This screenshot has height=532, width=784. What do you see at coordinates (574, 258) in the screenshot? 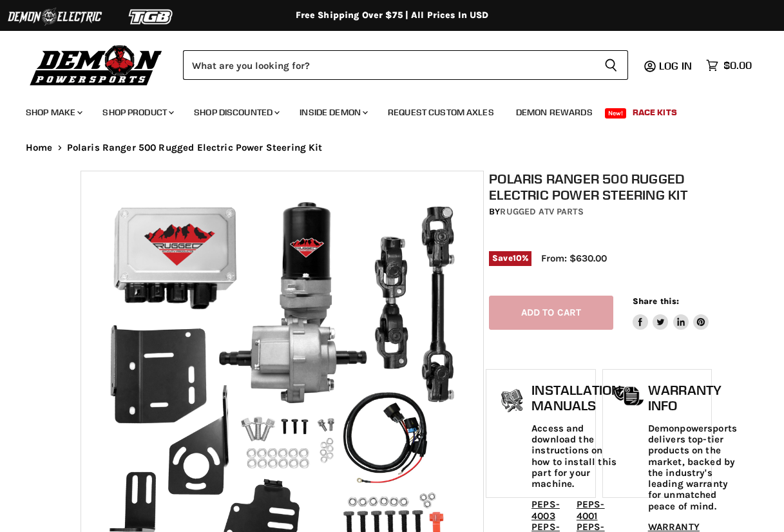
I see `span: From: $630.00` at bounding box center [574, 258].